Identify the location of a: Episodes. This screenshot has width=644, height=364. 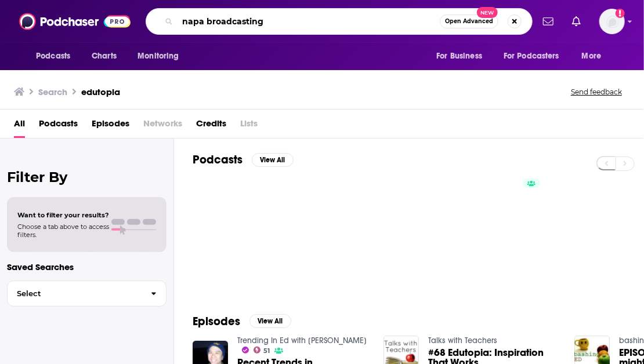
(110, 126).